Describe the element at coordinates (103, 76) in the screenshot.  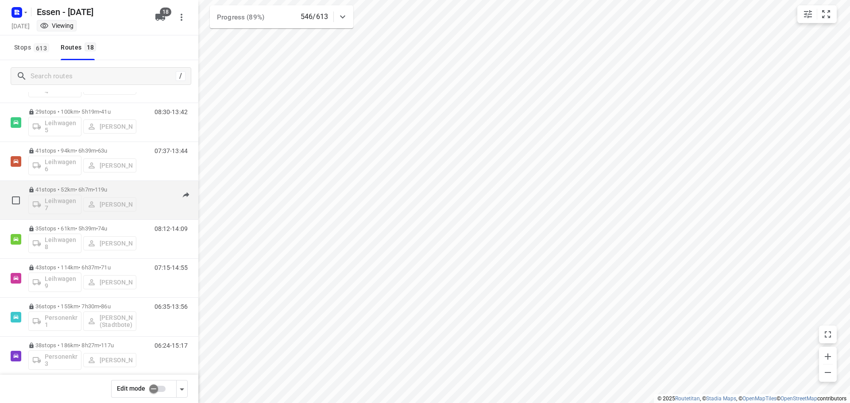
I see `input: Search routes` at that location.